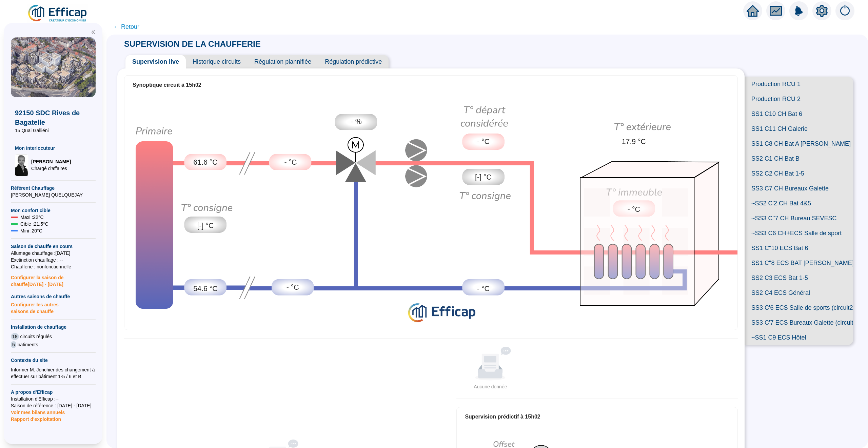 Image resolution: width=868 pixels, height=448 pixels. Describe the element at coordinates (94, 32) in the screenshot. I see `span: double-left` at that location.